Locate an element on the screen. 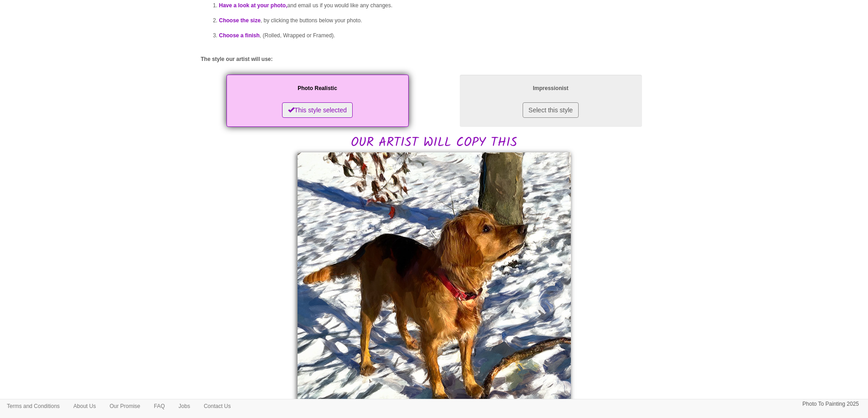 This screenshot has height=418, width=868. button: Select this style is located at coordinates (550, 110).